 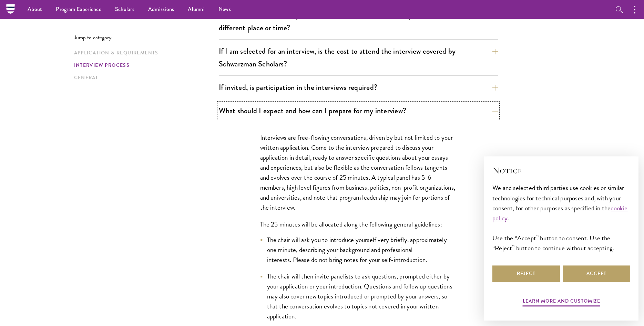 What do you see at coordinates (561, 218) in the screenshot?
I see `div: We and selected third parties use cookies or similar technologies for technical purposes and, wit...` at bounding box center [561, 218].